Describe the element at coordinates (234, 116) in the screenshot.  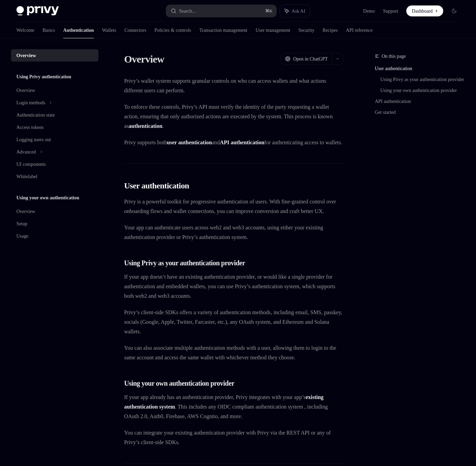
I see `span: To enforce these controls, Privy’s API must verify the identity of the party requesting a wallet ...` at that location.